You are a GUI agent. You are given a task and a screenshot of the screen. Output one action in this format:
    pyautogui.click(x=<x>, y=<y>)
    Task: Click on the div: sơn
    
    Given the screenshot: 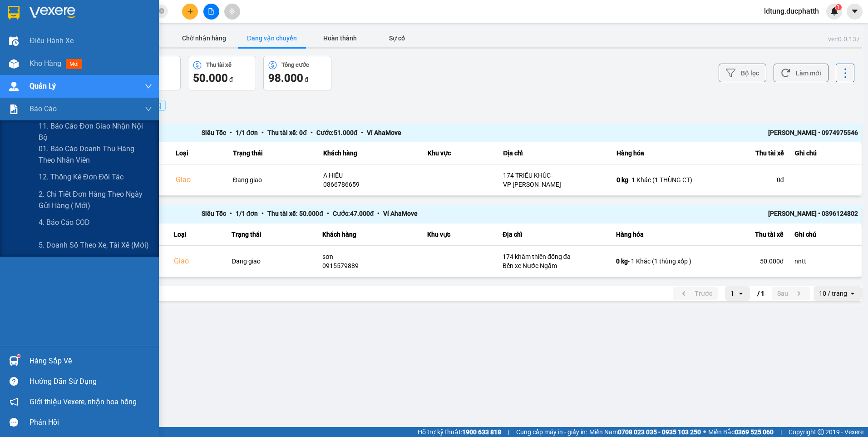 What is the action you would take?
    pyautogui.click(x=369, y=257)
    